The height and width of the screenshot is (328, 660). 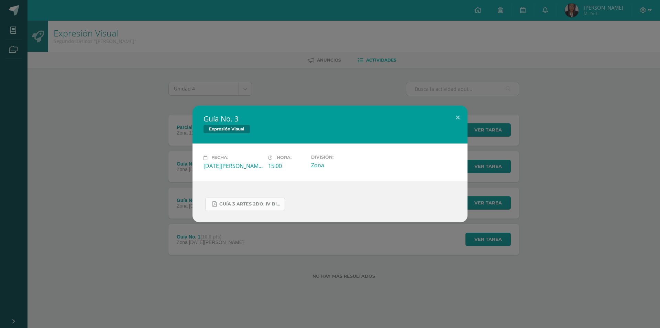 What do you see at coordinates (287, 166) in the screenshot?
I see `div: 15:00` at bounding box center [287, 166].